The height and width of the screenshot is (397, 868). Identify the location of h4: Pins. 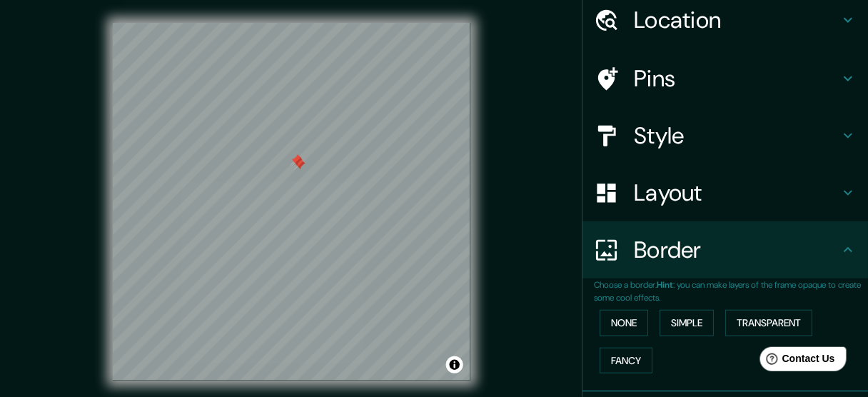
(736, 79).